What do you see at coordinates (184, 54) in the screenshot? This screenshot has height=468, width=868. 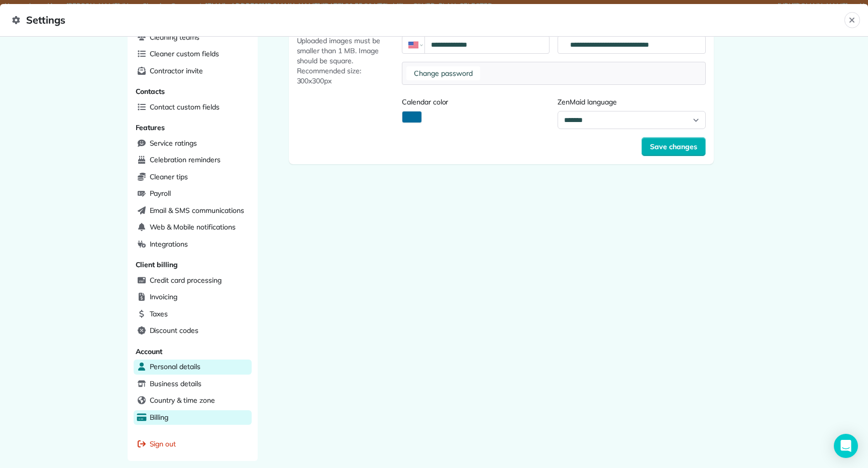 I see `span: Cleaner custom fields` at bounding box center [184, 54].